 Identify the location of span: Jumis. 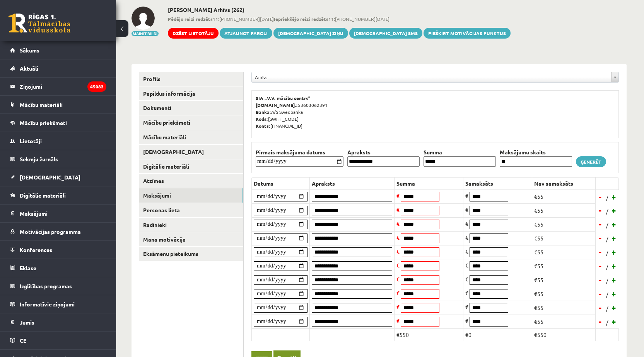
(27, 322).